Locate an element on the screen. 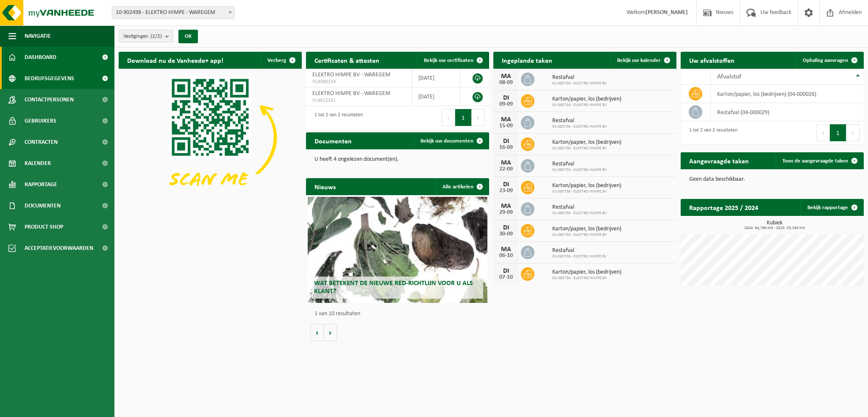 The image size is (868, 417). h2: Nieuws is located at coordinates (325, 186).